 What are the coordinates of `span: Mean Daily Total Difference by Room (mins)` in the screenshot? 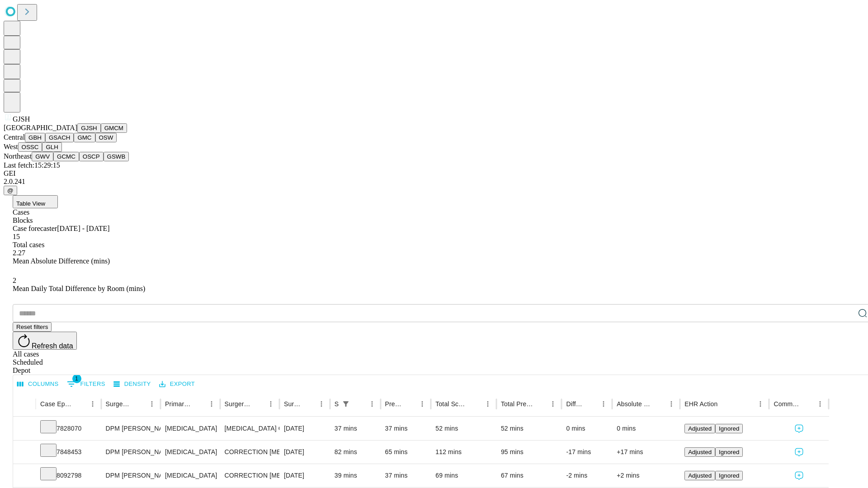 It's located at (78, 289).